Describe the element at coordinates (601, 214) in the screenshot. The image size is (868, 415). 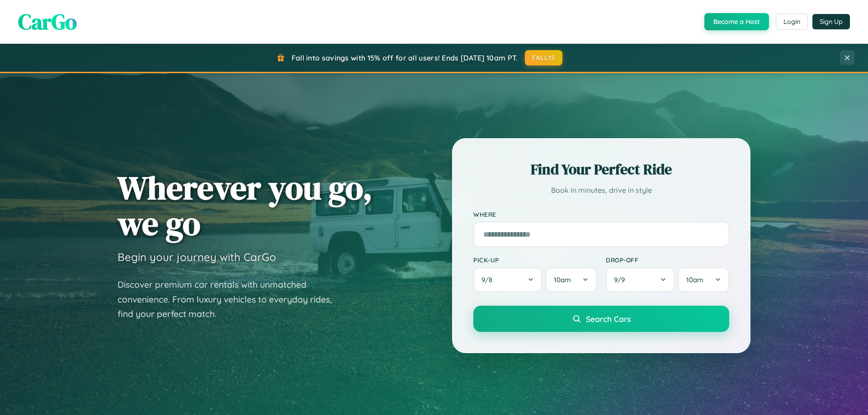
I see `label: Where` at that location.